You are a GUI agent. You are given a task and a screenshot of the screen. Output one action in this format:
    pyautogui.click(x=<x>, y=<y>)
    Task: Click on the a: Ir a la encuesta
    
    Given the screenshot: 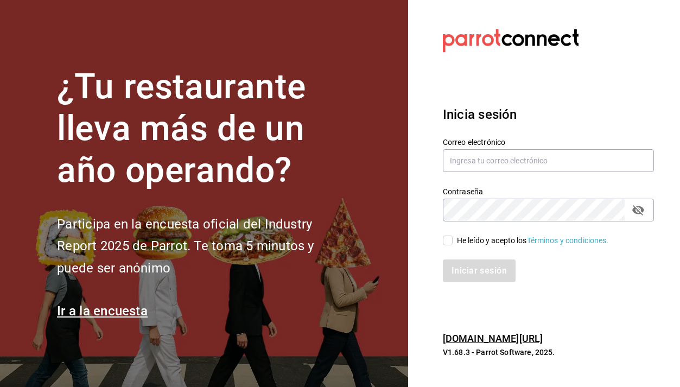 What is the action you would take?
    pyautogui.click(x=102, y=311)
    